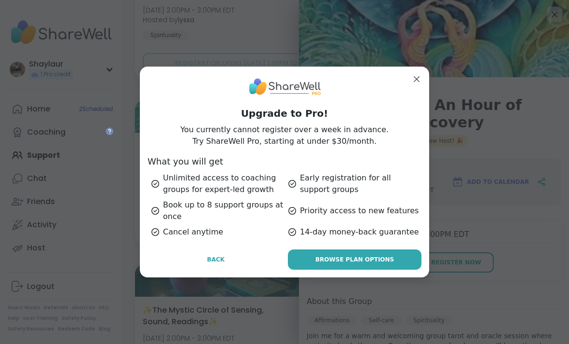 The height and width of the screenshot is (344, 569). Describe the element at coordinates (218, 184) in the screenshot. I see `div: Unlimited access to coaching groups for expert-led growth` at that location.